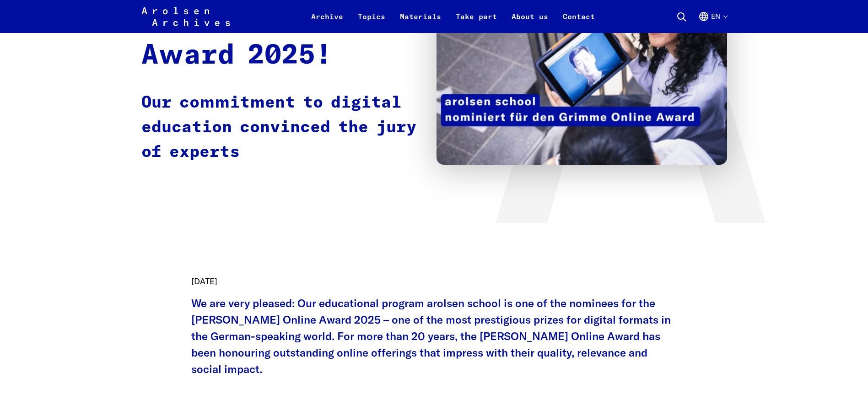  What do you see at coordinates (328, 22) in the screenshot?
I see `a: Archive` at bounding box center [328, 22].